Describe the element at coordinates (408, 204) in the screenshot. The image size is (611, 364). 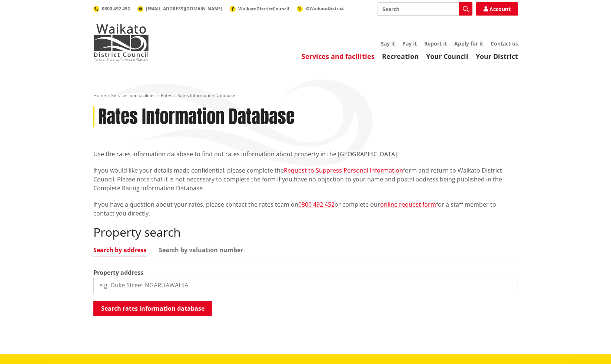
I see `a: online request form` at that location.